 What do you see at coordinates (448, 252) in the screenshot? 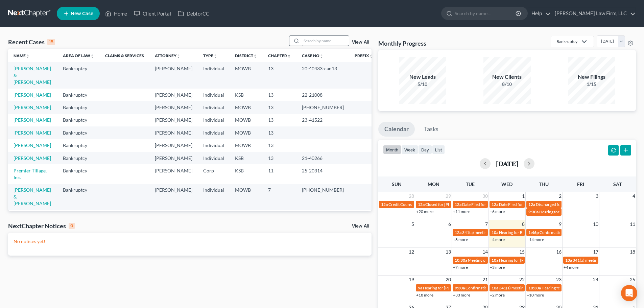
I see `span: 13` at bounding box center [448, 252].